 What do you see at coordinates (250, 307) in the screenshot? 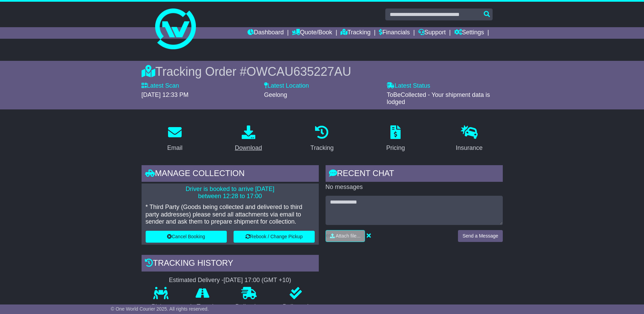
I see `p: Delivering` at bounding box center [250, 307].